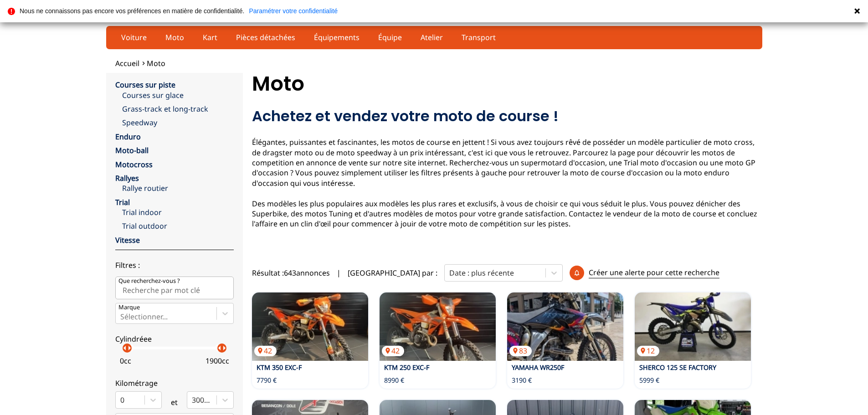 The image size is (868, 415). I want to click on a: Courses sur glace, so click(177, 95).